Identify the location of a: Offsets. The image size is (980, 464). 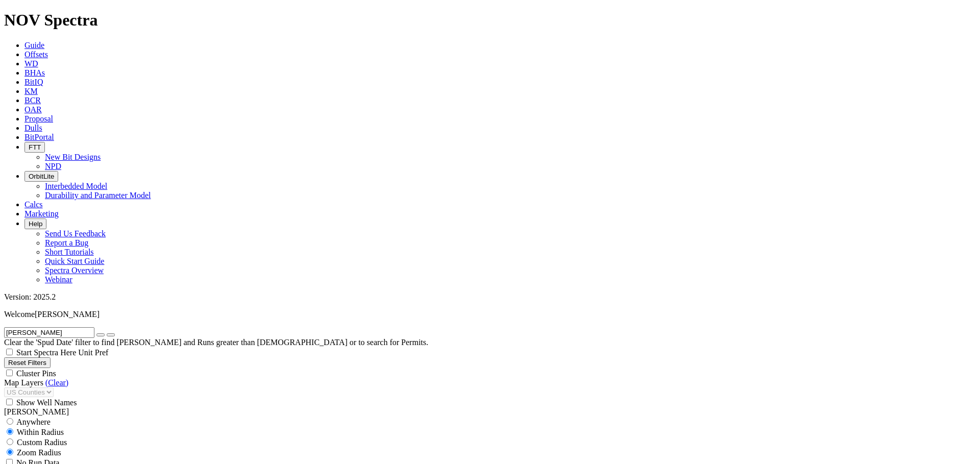
(36, 54).